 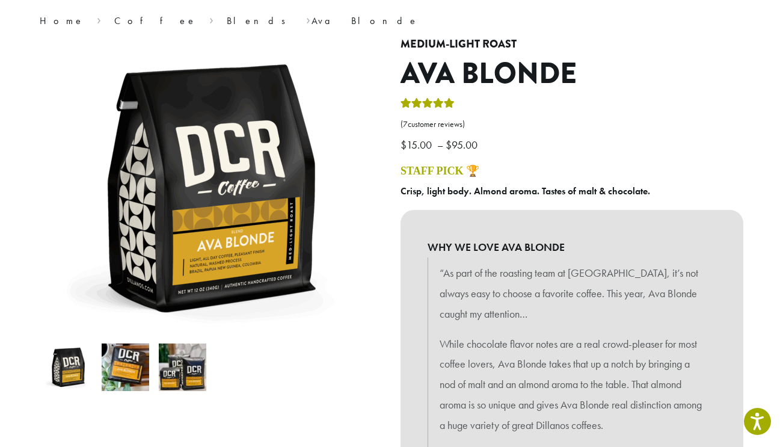 I want to click on a: Blends, so click(x=260, y=20).